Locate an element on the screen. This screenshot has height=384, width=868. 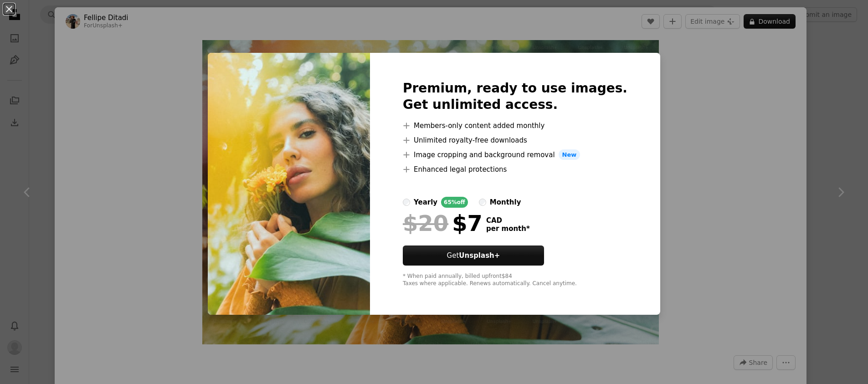
strong: Unsplash+ is located at coordinates (480, 255).